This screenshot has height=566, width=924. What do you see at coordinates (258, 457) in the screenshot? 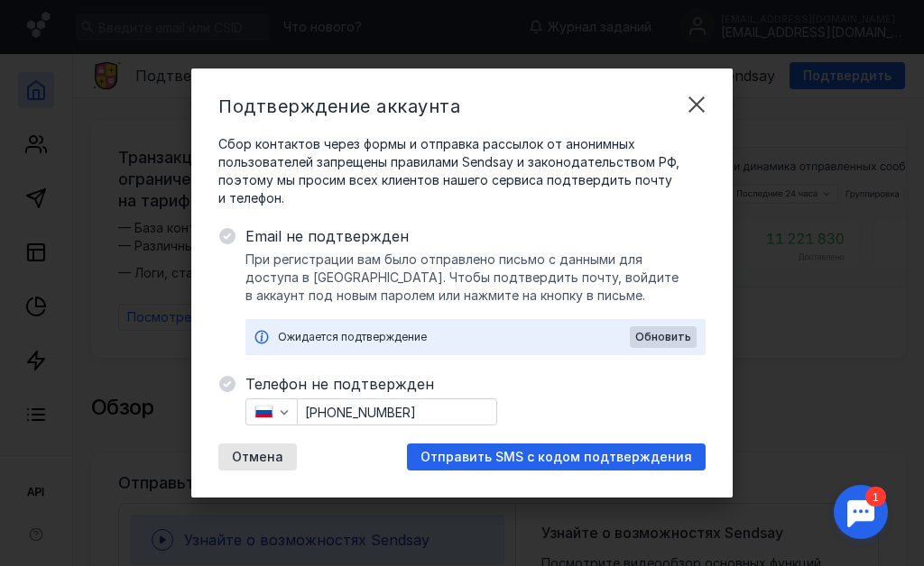
I see `button: Отмена` at bounding box center [258, 457].